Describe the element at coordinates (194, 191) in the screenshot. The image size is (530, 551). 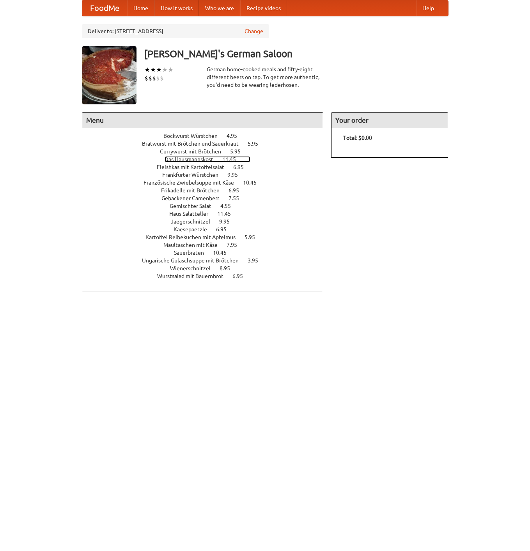
I see `span: Frikadelle mit Brötchen` at that location.